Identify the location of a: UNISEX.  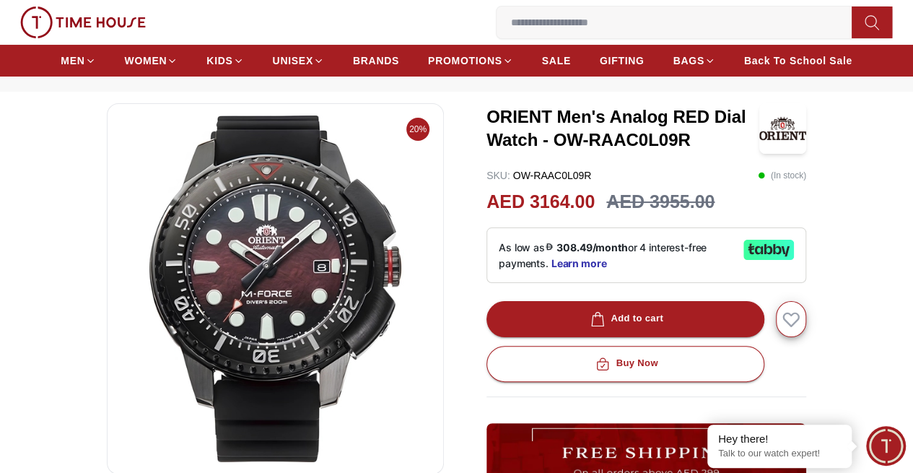
(298, 61).